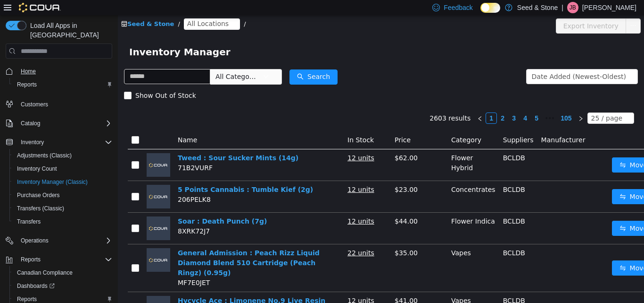 This screenshot has height=303, width=644. What do you see at coordinates (69, 125) in the screenshot?
I see `span: Name` at bounding box center [69, 125].